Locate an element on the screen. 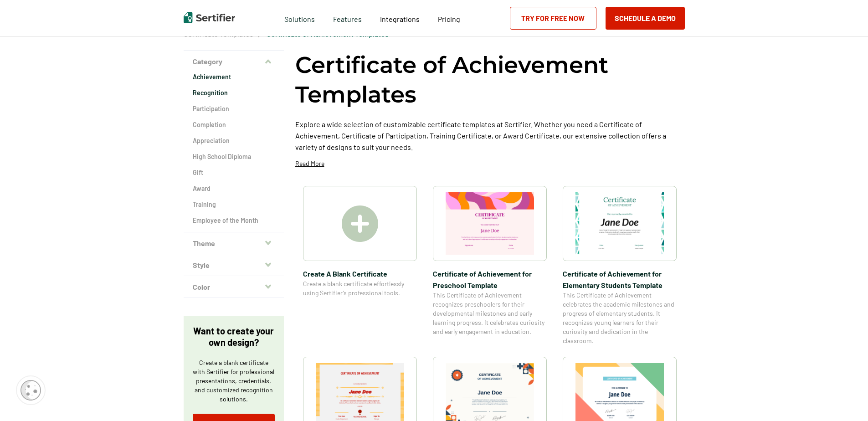 The image size is (868, 421). p: Want to create your own design? is located at coordinates (234, 336).